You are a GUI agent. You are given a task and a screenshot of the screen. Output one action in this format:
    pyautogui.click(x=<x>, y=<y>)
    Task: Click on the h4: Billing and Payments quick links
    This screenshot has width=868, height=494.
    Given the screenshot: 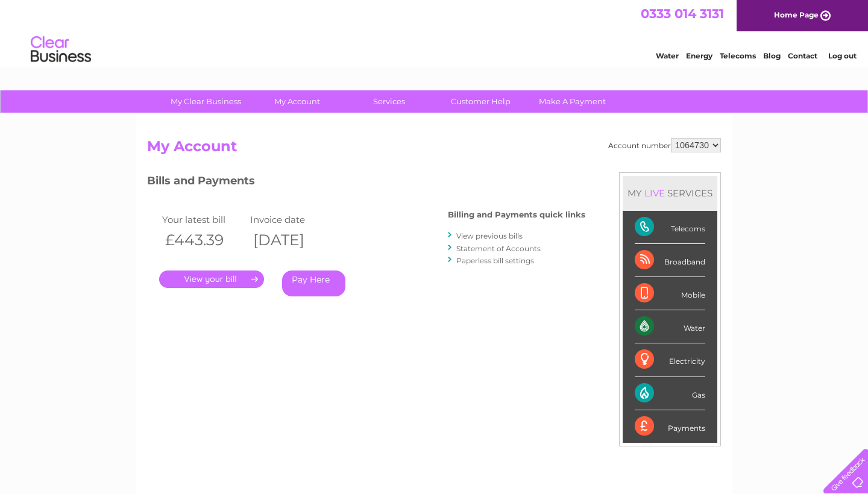 What is the action you would take?
    pyautogui.click(x=516, y=215)
    